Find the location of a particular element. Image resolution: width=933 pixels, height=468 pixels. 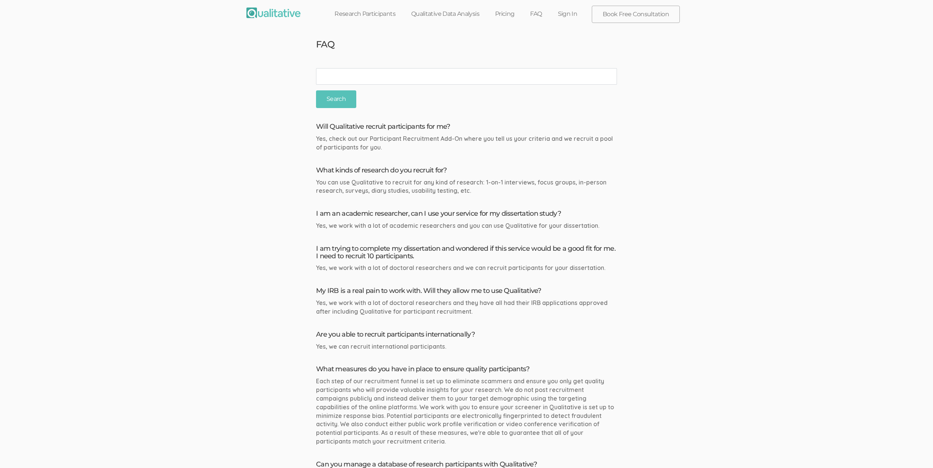

h4: I am trying to complete my dissertation and wondered if this service would be a good fit for me. ... is located at coordinates (467, 253).